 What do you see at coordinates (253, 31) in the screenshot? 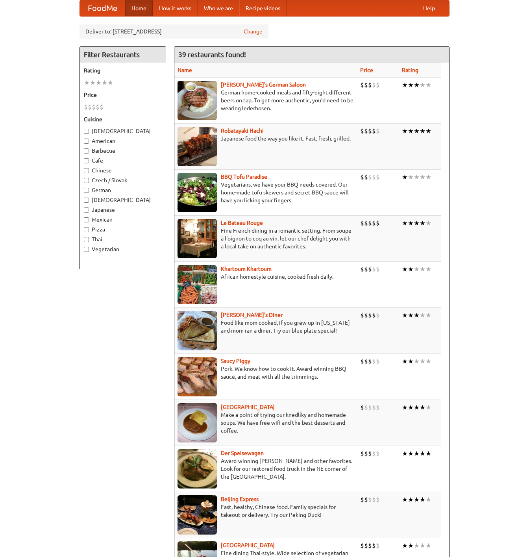
I see `a: Change` at bounding box center [253, 31].